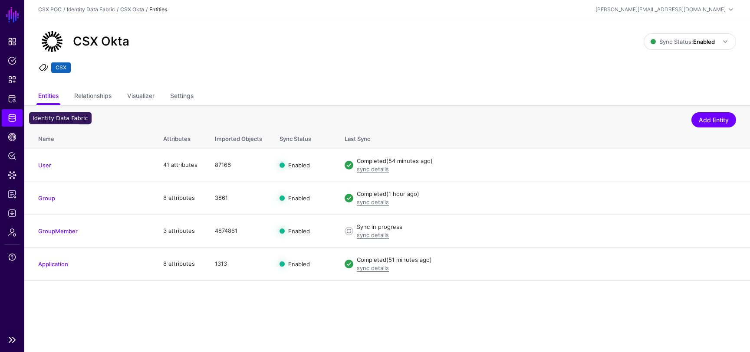  What do you see at coordinates (12, 118) in the screenshot?
I see `span: Identity Data Fabric` at bounding box center [12, 118].